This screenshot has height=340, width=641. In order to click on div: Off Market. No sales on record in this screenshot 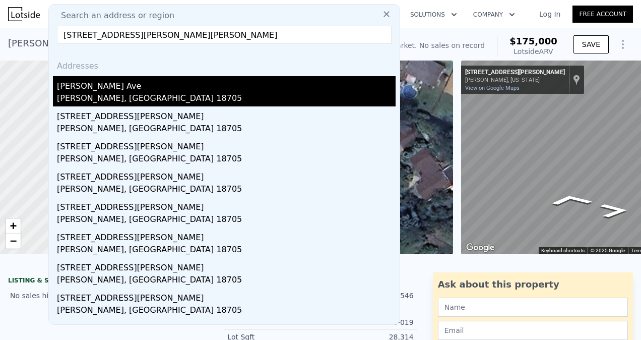, I will do `click(431, 45)`.